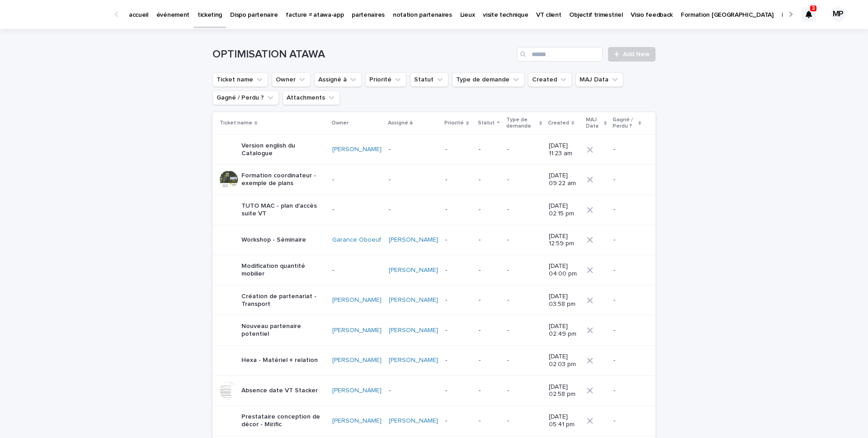 Image resolution: width=868 pixels, height=438 pixels. What do you see at coordinates (62, 15) in the screenshot?
I see `img: Ls34BcGeRexTGTNfXpUC` at bounding box center [62, 15].